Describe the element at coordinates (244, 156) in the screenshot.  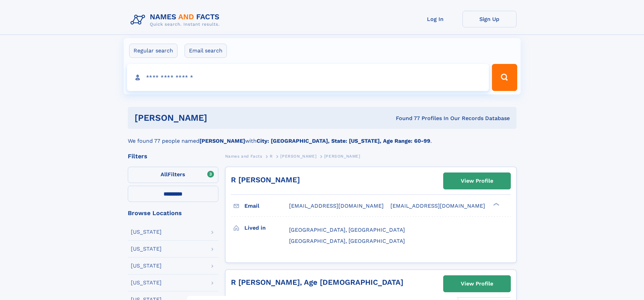
I see `a: Names and Facts` at that location.